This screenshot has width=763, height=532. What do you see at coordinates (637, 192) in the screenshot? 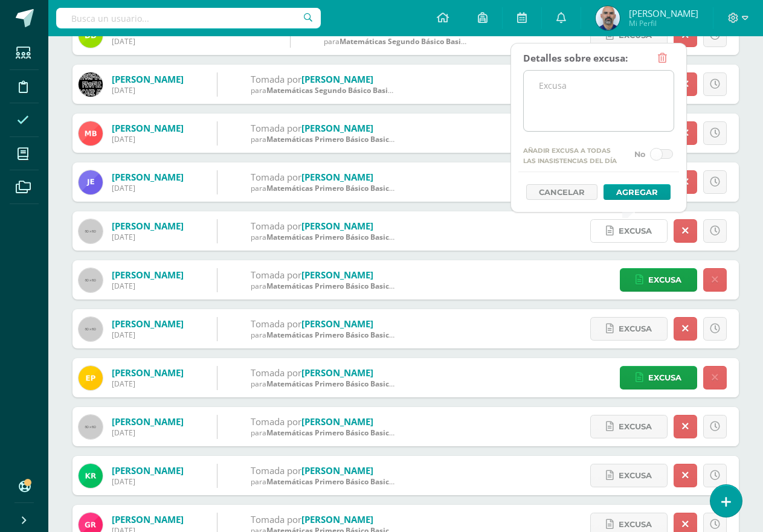
I see `button: Agregar` at bounding box center [637, 192].